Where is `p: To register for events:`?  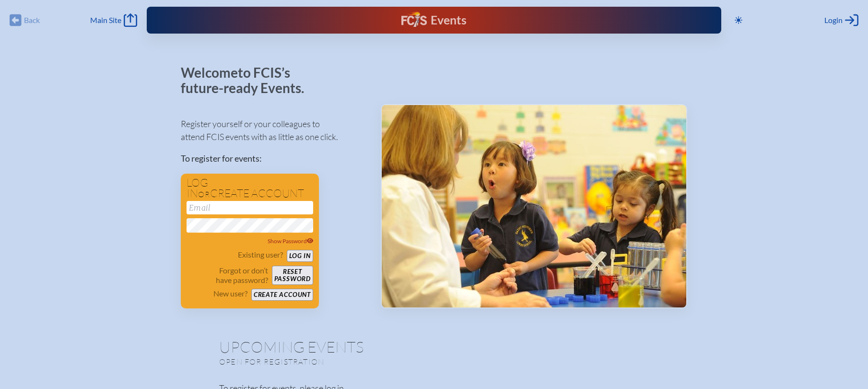
p: To register for events: is located at coordinates (273, 158).